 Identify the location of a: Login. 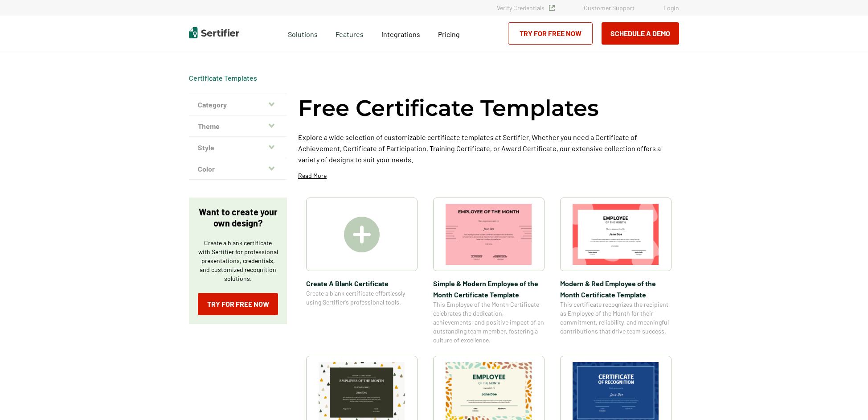
(671, 8).